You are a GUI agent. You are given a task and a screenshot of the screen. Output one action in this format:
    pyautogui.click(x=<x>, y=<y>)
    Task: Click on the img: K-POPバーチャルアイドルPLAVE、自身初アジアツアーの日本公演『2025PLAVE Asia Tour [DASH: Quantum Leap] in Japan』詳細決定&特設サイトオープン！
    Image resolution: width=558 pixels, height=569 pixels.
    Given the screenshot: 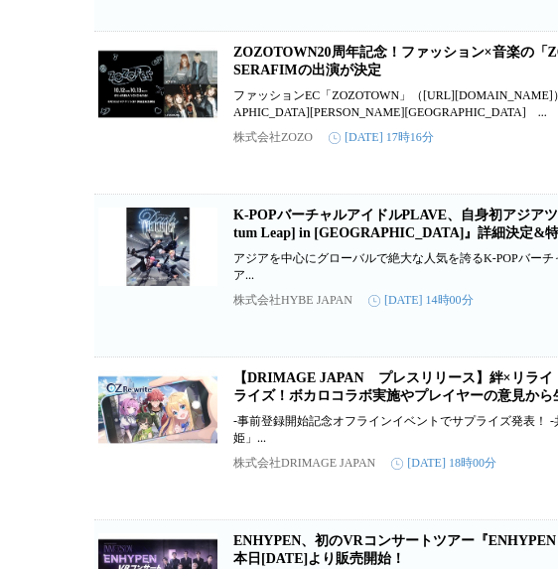 What is the action you would take?
    pyautogui.click(x=158, y=246)
    